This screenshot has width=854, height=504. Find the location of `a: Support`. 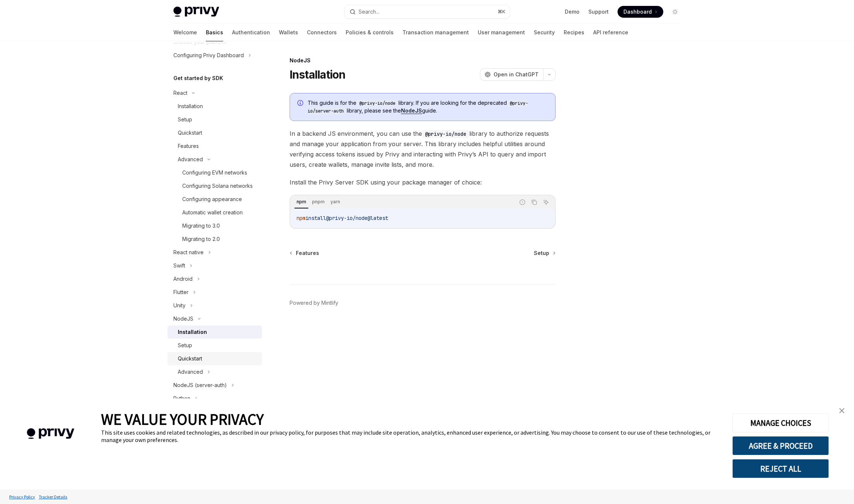

a: Support is located at coordinates (599, 12).